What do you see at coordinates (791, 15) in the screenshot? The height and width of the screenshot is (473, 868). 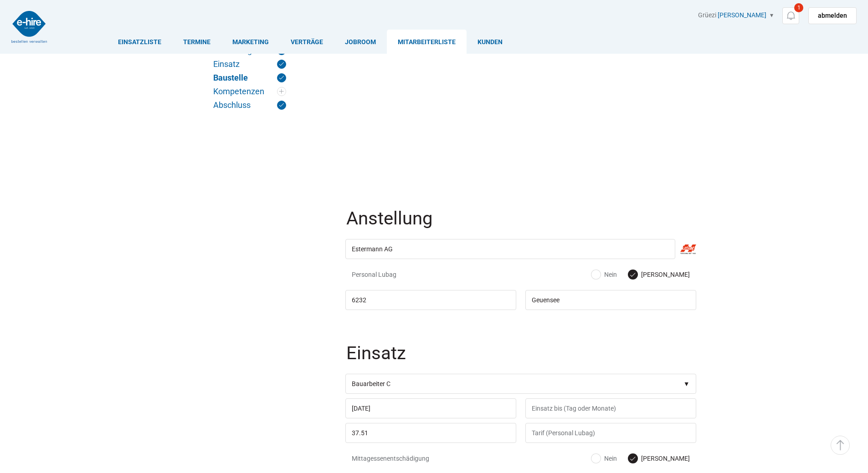 I see `img: icon-notification.svg` at bounding box center [791, 15].